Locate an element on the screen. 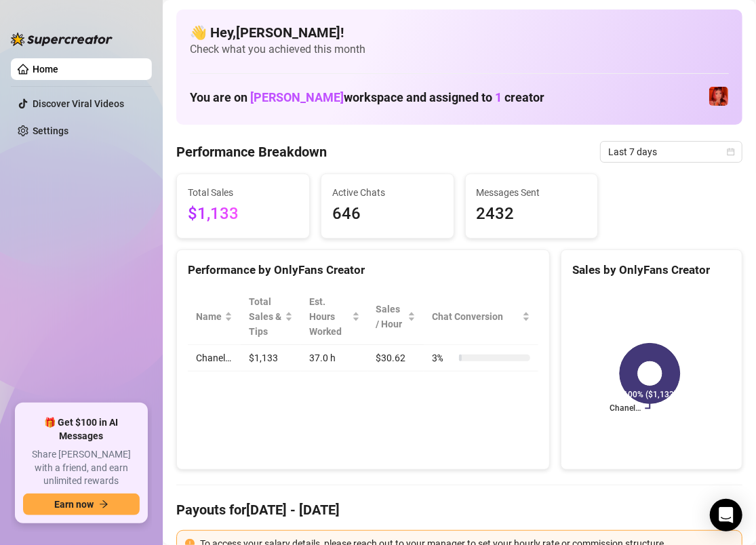  div: Est. Hours Worked is located at coordinates (329, 317).